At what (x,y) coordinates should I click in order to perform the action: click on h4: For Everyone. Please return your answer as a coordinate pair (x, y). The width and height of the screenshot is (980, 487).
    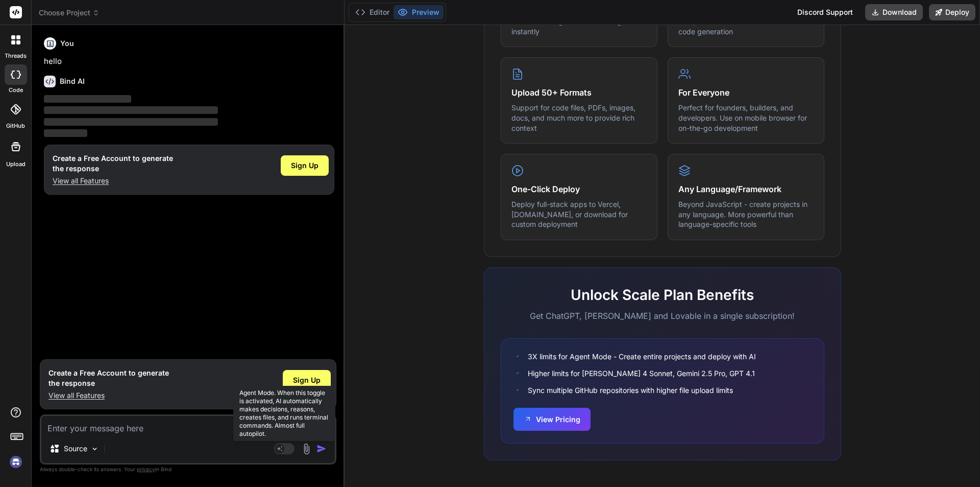
    Looking at the image, I should click on (745, 92).